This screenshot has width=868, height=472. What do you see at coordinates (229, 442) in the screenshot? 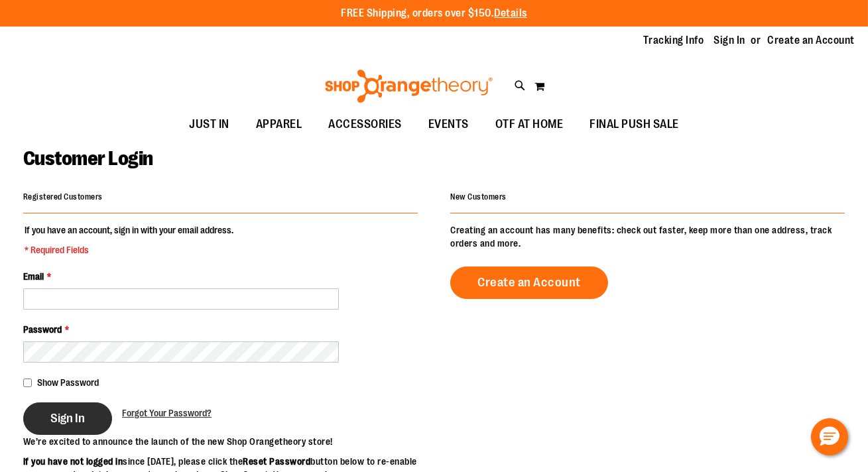
I see `p: We’re excited to announce the launch of the new Shop Orangetheory store!` at bounding box center [229, 442].